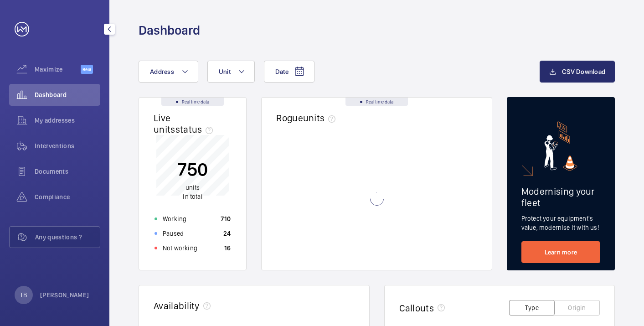 This screenshot has height=326, width=644. What do you see at coordinates (68, 120) in the screenshot?
I see `span: My addresses` at bounding box center [68, 120].